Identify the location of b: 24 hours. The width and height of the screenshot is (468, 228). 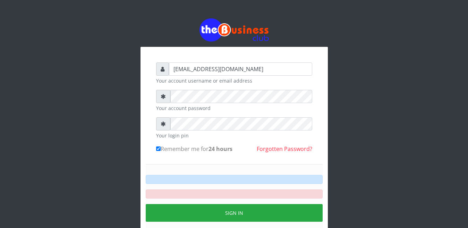
(221, 149).